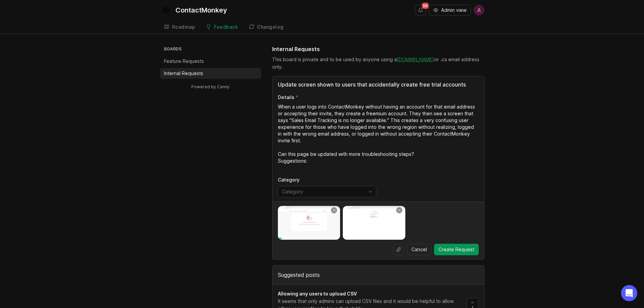 This screenshot has width=644, height=308. Describe the element at coordinates (378, 85) in the screenshot. I see `input: Title` at that location.